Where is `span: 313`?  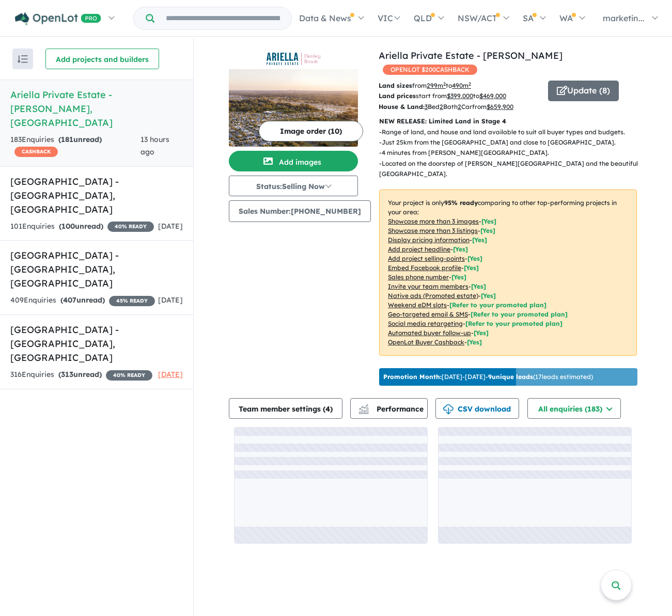 span: 313 is located at coordinates (67, 375).